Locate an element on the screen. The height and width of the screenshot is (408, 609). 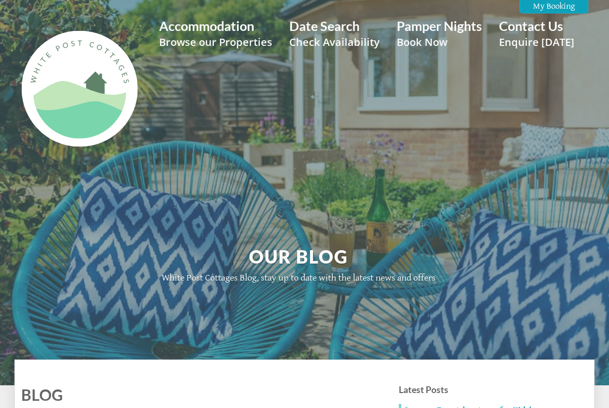
a: AccommodationBrowse our Properties is located at coordinates (215, 34).